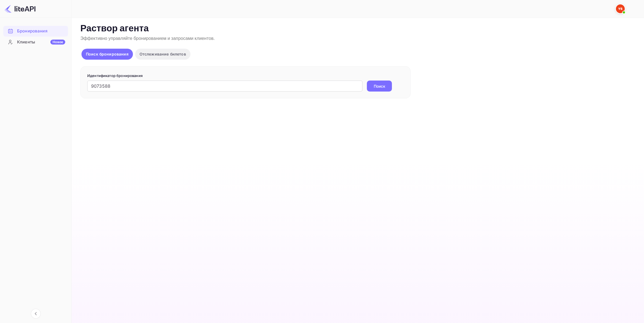  Describe the element at coordinates (20, 9) in the screenshot. I see `img: Логотип LiteAPI` at that location.